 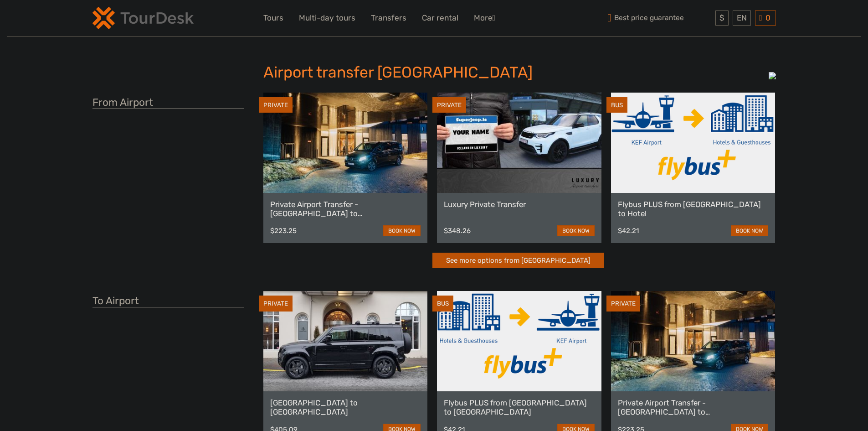 What do you see at coordinates (773, 75) in the screenshot?
I see `img: PurchaseViaTourDesk.png` at bounding box center [773, 75].